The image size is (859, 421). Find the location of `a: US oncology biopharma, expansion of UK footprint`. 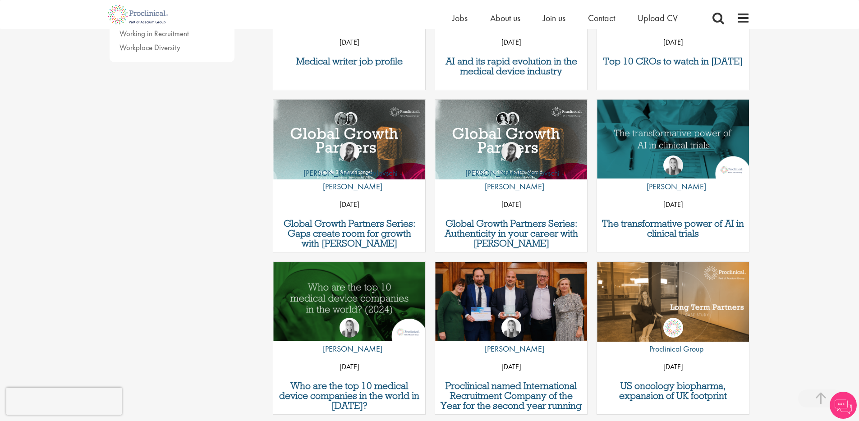

a: US oncology biopharma, expansion of UK footprint is located at coordinates (673, 391).